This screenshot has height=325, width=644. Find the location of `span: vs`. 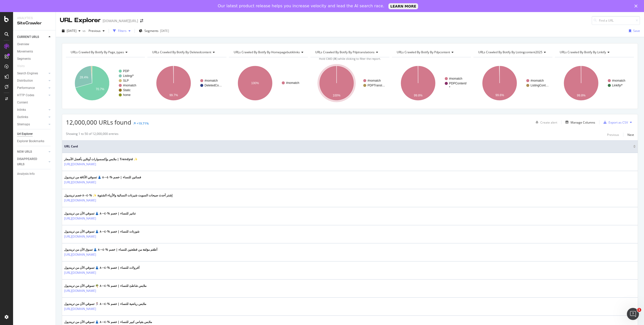

span: vs is located at coordinates (84, 31).